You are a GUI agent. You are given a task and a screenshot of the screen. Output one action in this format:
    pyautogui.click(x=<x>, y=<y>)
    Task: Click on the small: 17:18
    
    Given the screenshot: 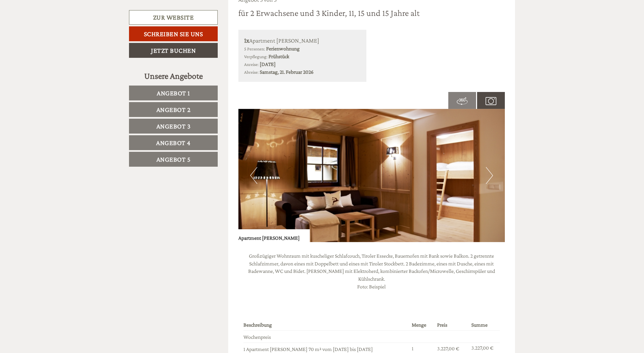 What is the action you would take?
    pyautogui.click(x=53, y=35)
    